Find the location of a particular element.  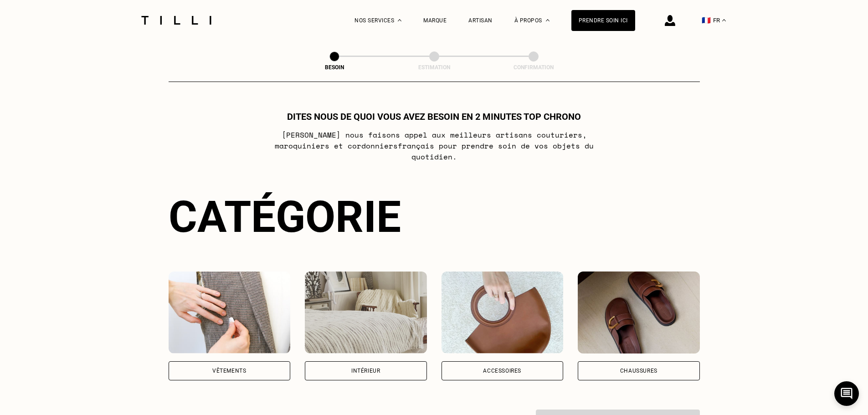

a: Marque is located at coordinates (435, 21).